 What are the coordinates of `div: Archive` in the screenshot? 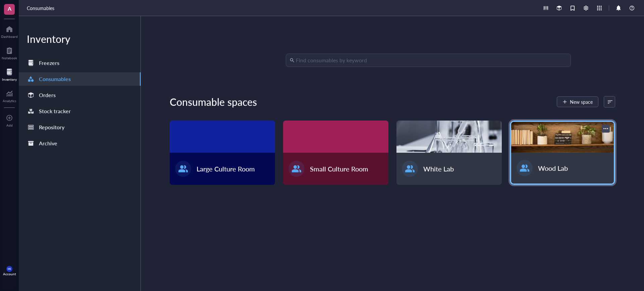 It's located at (48, 143).